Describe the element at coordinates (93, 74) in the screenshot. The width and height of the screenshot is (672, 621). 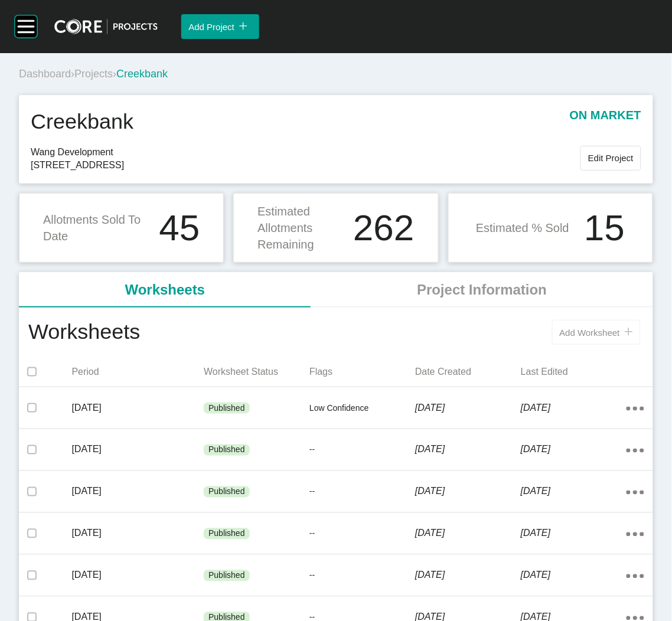
I see `a: Projects` at that location.